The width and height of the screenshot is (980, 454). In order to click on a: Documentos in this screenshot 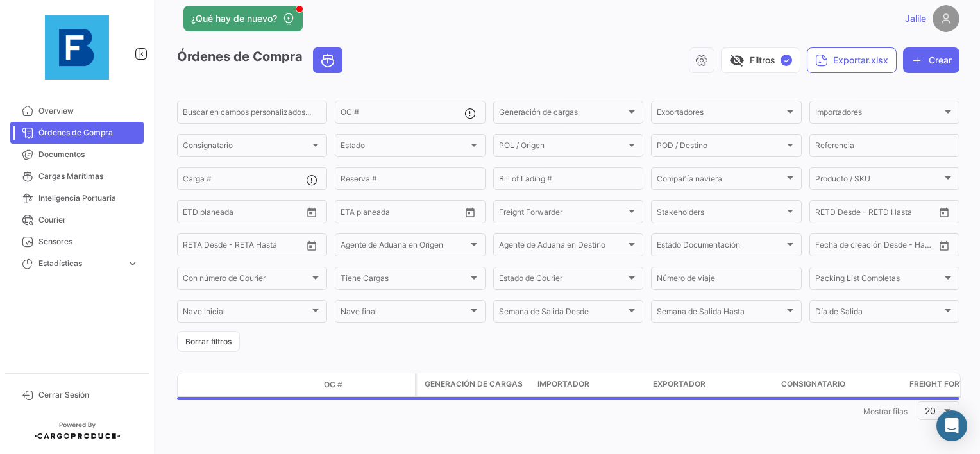, I will do `click(77, 155)`.